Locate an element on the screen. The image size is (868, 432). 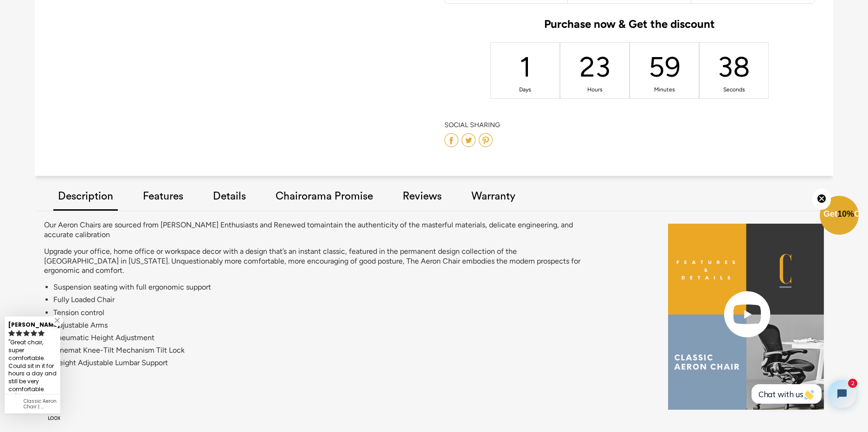
div: Classic Aeron Chair | Black | Size C (Renewed) is located at coordinates (40, 404).